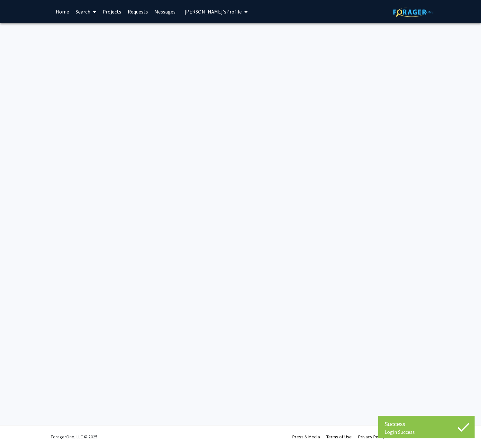 The width and height of the screenshot is (481, 448). What do you see at coordinates (86, 11) in the screenshot?
I see `a: Search` at bounding box center [86, 11].